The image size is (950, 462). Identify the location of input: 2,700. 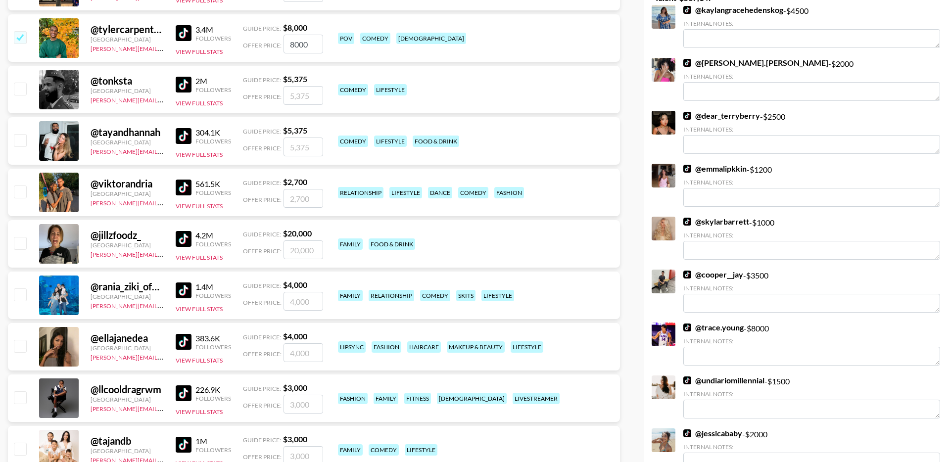
(303, 199).